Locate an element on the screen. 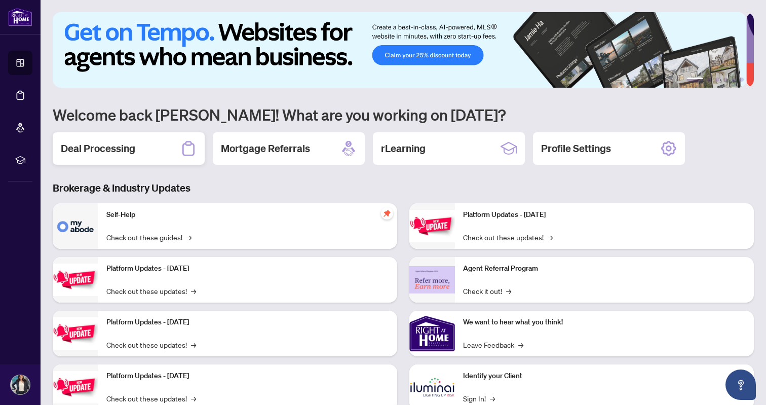 The width and height of the screenshot is (766, 405). button: 4 is located at coordinates (725, 79).